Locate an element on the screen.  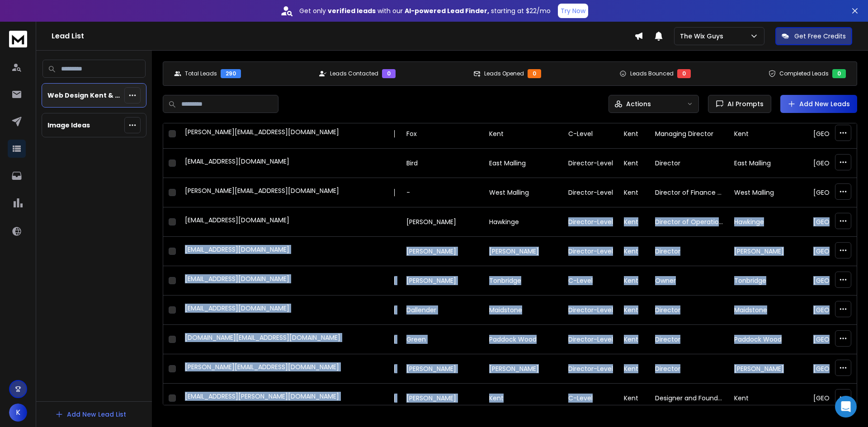
a: Add New Leads is located at coordinates (819, 104).